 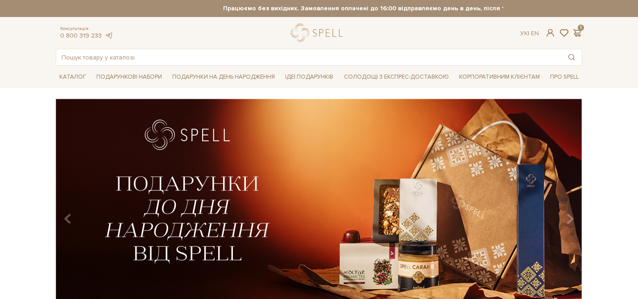 I want to click on span: Подарунки на День народження, so click(x=224, y=77).